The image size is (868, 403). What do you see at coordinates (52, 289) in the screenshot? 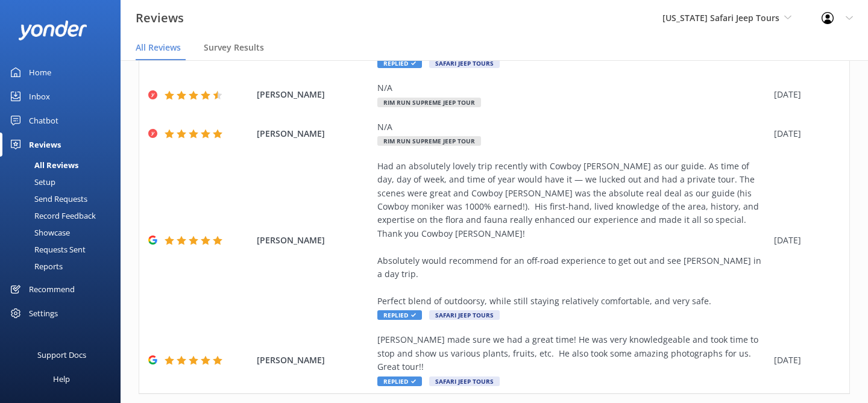
I see `div: Recommend` at bounding box center [52, 289].